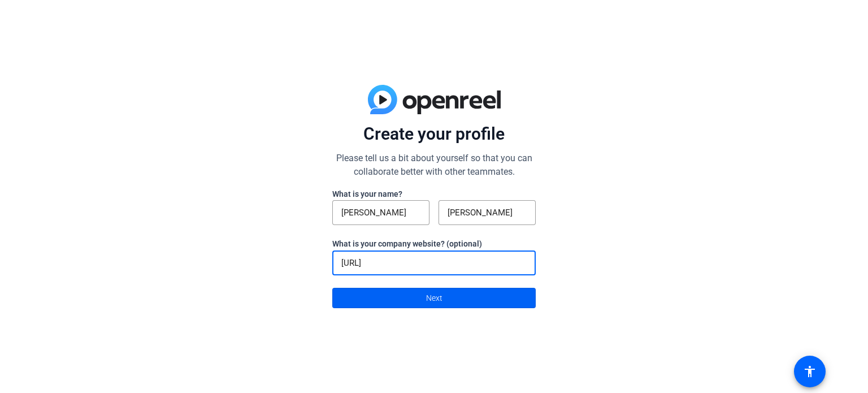  Describe the element at coordinates (434, 298) in the screenshot. I see `span: Next` at that location.